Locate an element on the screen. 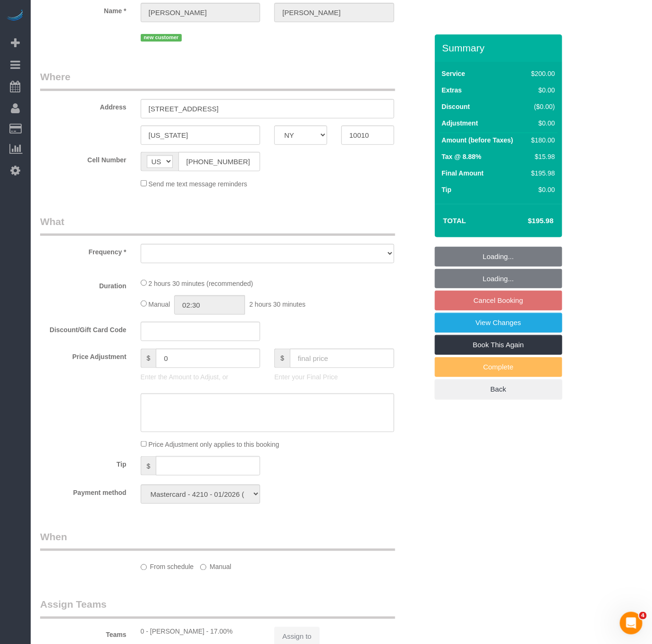 Image resolution: width=652 pixels, height=644 pixels. label: Final Amount is located at coordinates (462, 173).